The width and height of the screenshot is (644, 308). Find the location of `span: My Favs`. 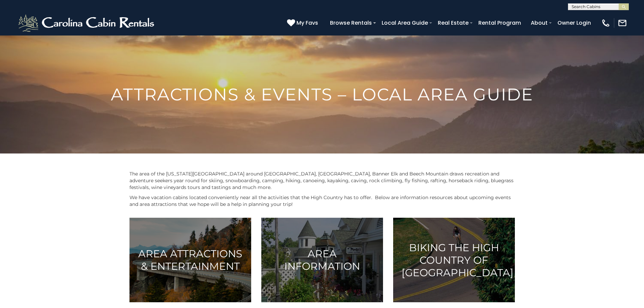

span: My Favs is located at coordinates (307, 23).